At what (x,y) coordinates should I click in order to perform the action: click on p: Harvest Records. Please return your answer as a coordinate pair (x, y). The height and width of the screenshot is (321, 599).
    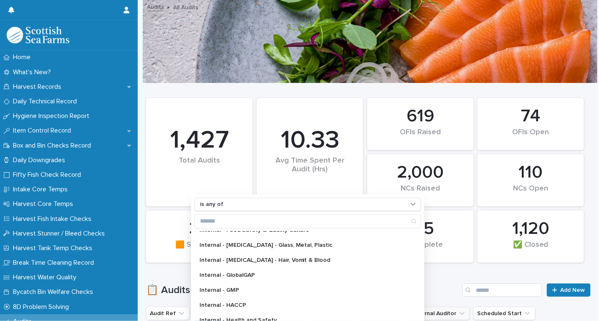
    Looking at the image, I should click on (39, 87).